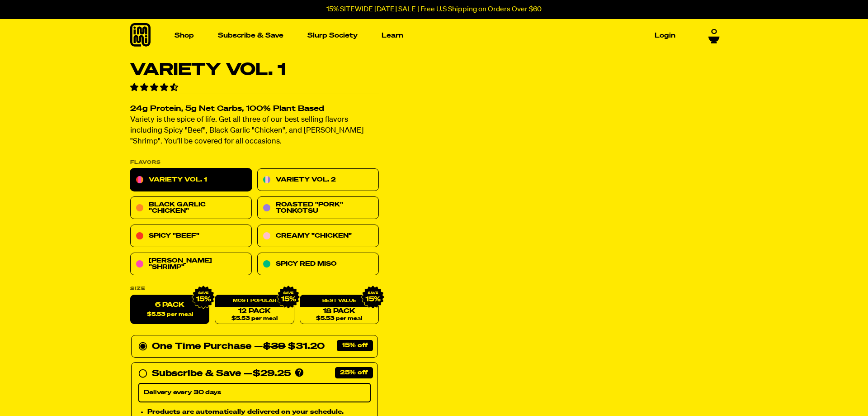 This screenshot has height=416, width=868. Describe the element at coordinates (251, 35) in the screenshot. I see `a: Subscribe & Save` at that location.